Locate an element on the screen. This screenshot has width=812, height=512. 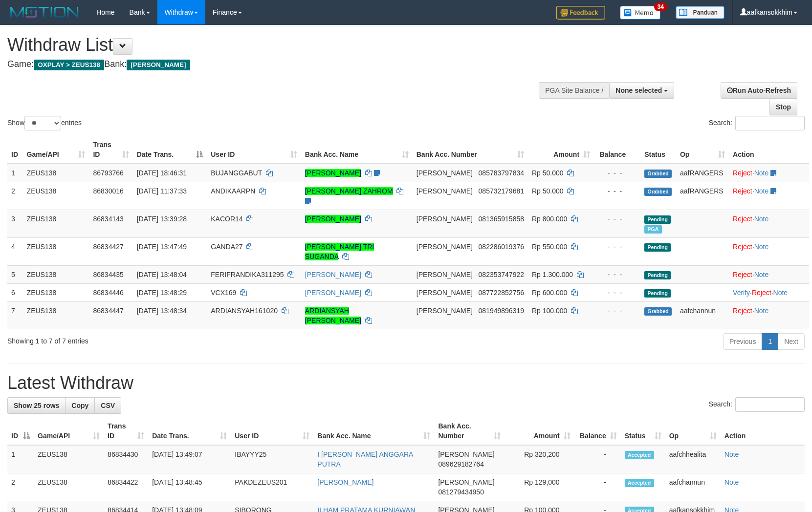
h1: Latest Withdraw is located at coordinates (405, 383).